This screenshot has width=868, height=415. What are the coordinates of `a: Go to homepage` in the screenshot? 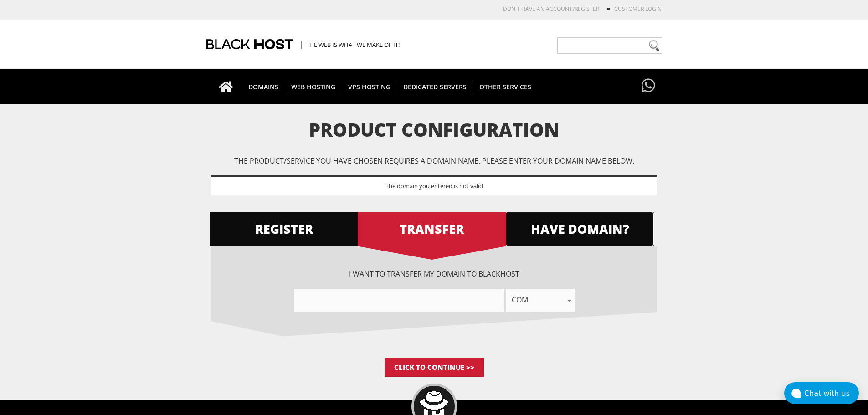 It's located at (226, 87).